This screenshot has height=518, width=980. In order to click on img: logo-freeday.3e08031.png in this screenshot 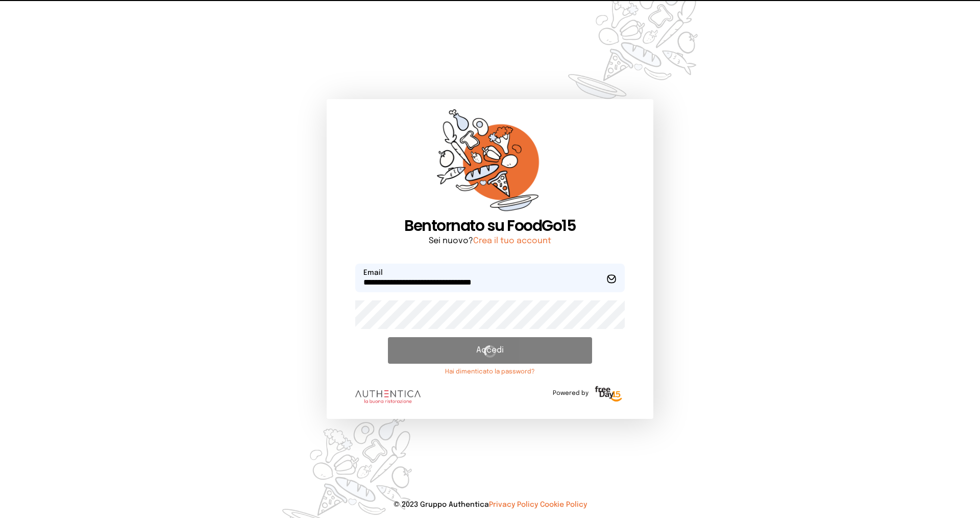, I will do `click(609, 394)`.